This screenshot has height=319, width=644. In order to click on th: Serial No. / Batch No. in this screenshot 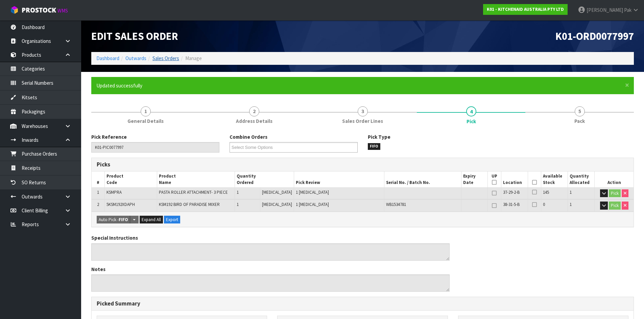, I will do `click(423, 180)`.